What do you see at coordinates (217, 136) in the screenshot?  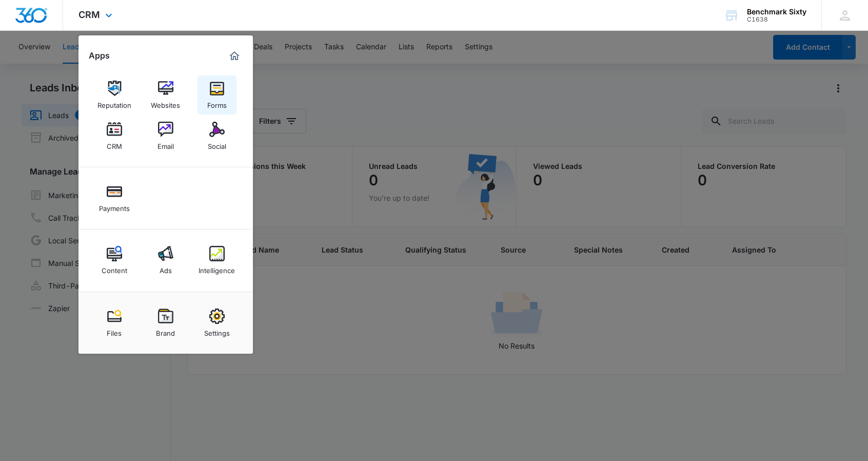 I see `a: Social` at bounding box center [217, 136].